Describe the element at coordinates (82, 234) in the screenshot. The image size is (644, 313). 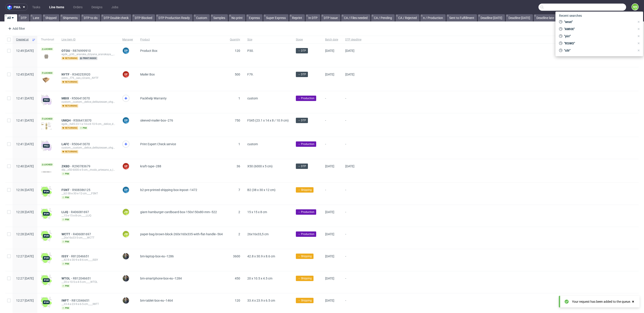
I see `a: R406081697` at that location.